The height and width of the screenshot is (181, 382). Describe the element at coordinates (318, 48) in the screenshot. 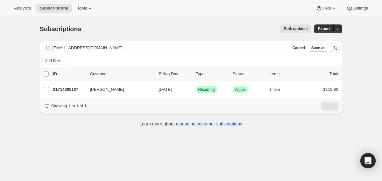

I see `span: Save as` at that location.